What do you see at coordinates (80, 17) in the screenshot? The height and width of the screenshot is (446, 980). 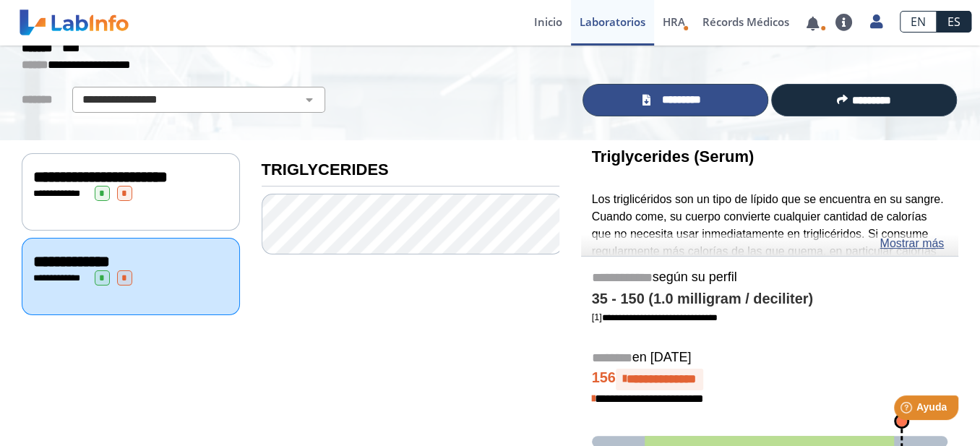 I see `span: Ayuda` at bounding box center [80, 17].